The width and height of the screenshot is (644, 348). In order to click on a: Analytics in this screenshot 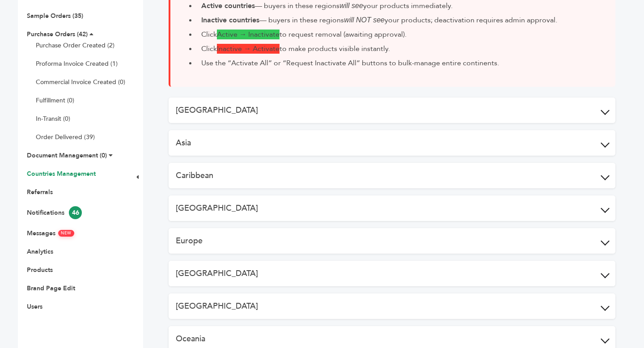, I will do `click(40, 252)`.